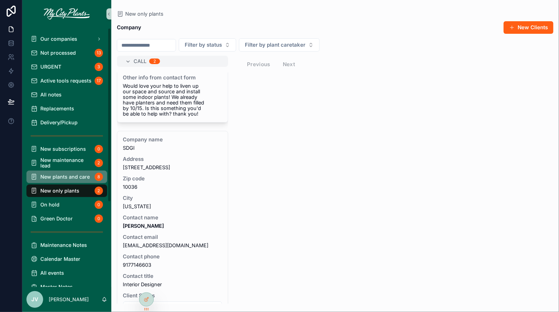 This screenshot has width=559, height=312. I want to click on div: 8, so click(99, 177).